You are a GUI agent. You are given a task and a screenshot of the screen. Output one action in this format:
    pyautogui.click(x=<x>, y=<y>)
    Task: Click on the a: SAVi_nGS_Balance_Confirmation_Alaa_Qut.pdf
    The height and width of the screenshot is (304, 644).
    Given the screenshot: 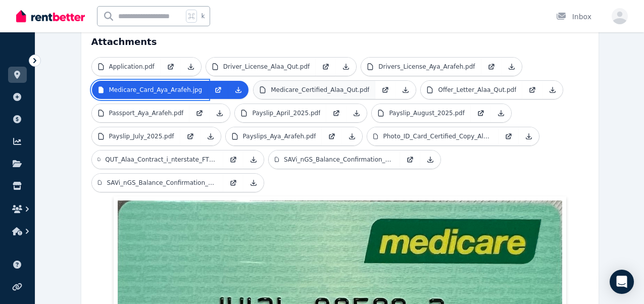 What is the action you would take?
    pyautogui.click(x=334, y=160)
    